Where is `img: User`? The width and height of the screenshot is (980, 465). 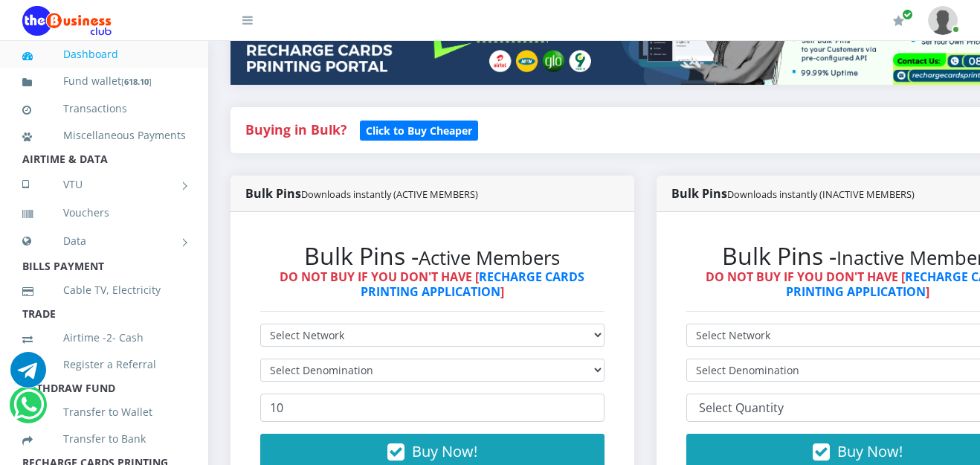 img: User is located at coordinates (943, 20).